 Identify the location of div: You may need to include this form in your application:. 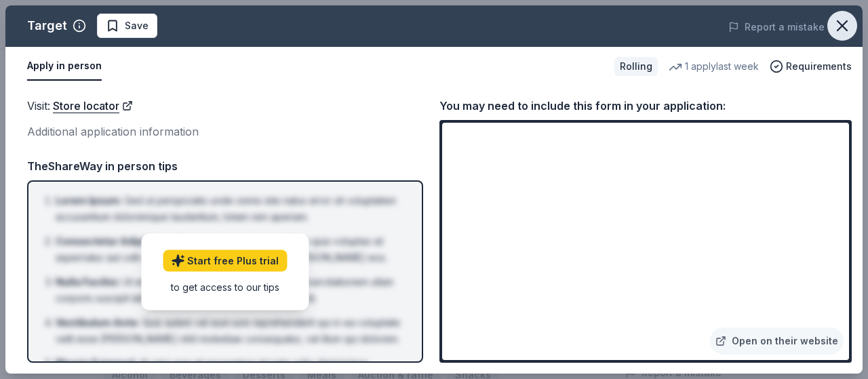
(645, 106).